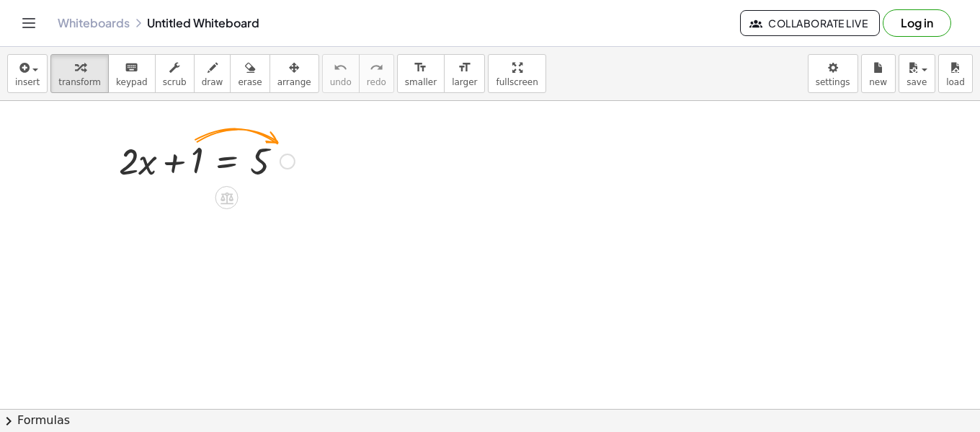 This screenshot has width=980, height=432. I want to click on a: Whiteboards, so click(93, 23).